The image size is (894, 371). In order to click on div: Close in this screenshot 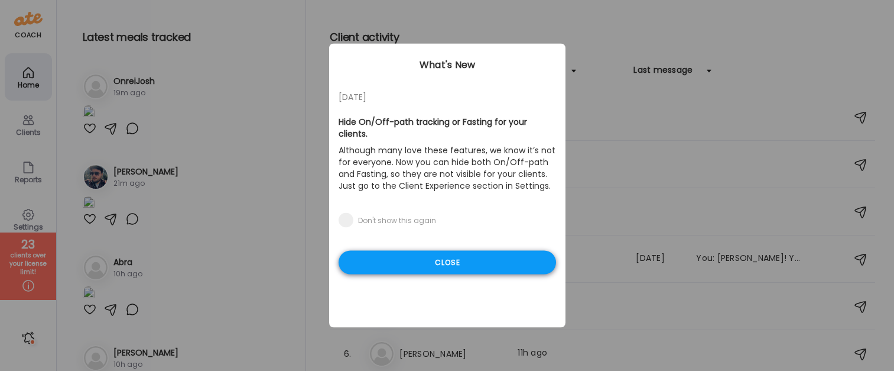, I will do `click(448, 262)`.